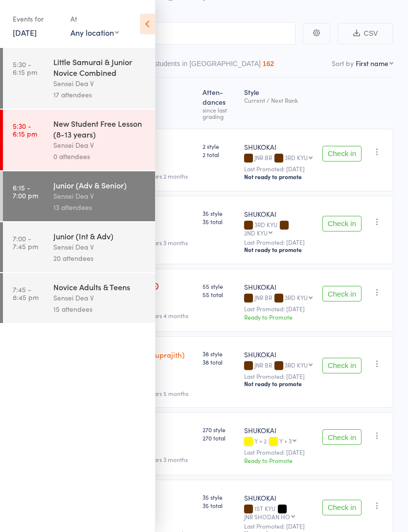 The image size is (408, 532). What do you see at coordinates (219, 353) in the screenshot?
I see `span: 38 style` at bounding box center [219, 353].